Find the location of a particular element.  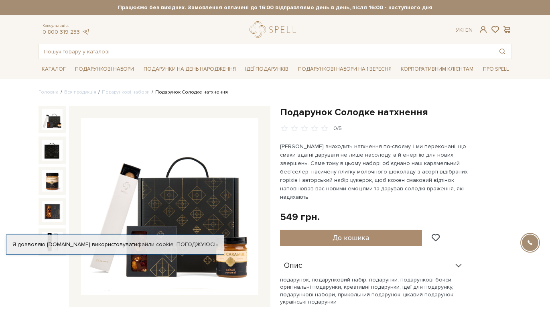

div: 0/5 is located at coordinates (337, 128).